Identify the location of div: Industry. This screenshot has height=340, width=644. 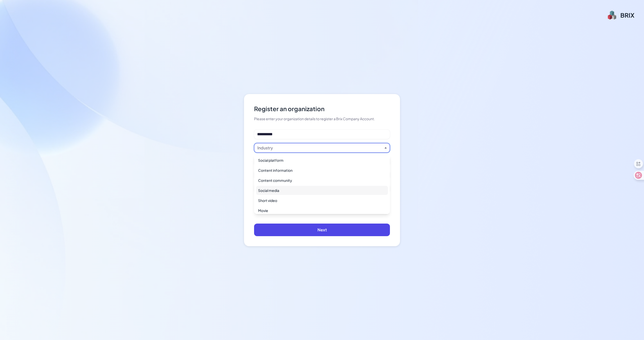
(265, 148).